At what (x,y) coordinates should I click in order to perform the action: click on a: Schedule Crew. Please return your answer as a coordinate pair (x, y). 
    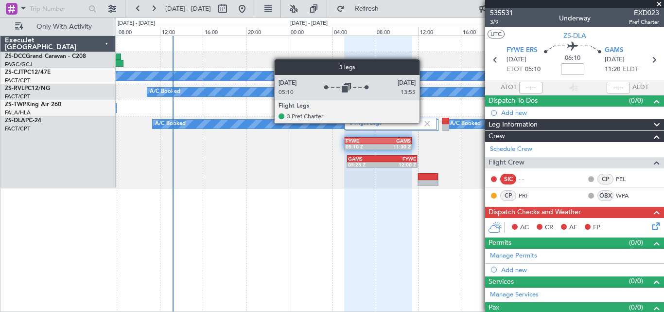
    Looking at the image, I should click on (511, 149).